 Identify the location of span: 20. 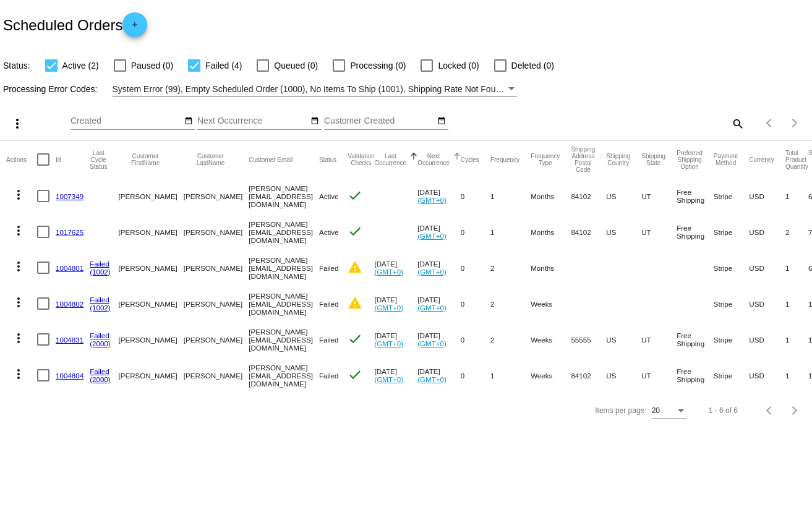
(655, 410).